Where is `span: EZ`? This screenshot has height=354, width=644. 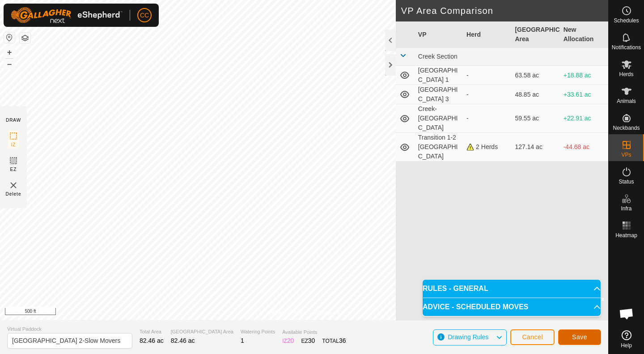 span: EZ is located at coordinates (13, 169).